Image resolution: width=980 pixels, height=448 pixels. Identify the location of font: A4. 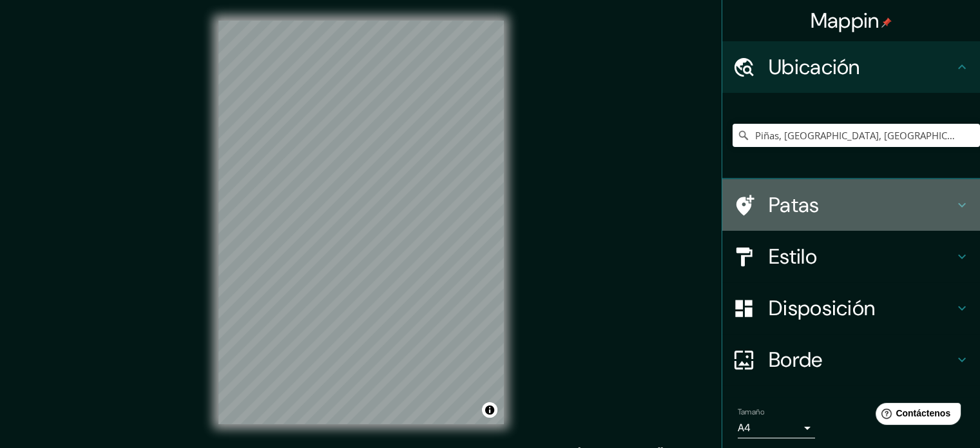
(744, 427).